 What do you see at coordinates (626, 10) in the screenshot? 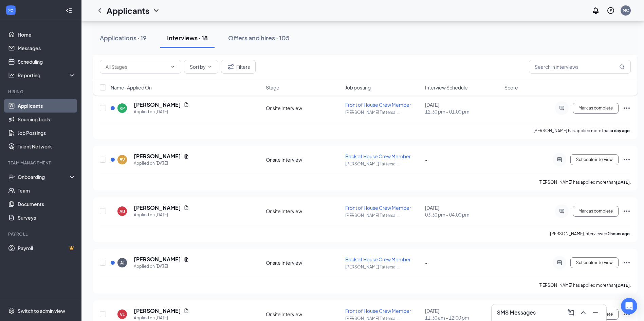
I see `div: MC` at bounding box center [626, 10].